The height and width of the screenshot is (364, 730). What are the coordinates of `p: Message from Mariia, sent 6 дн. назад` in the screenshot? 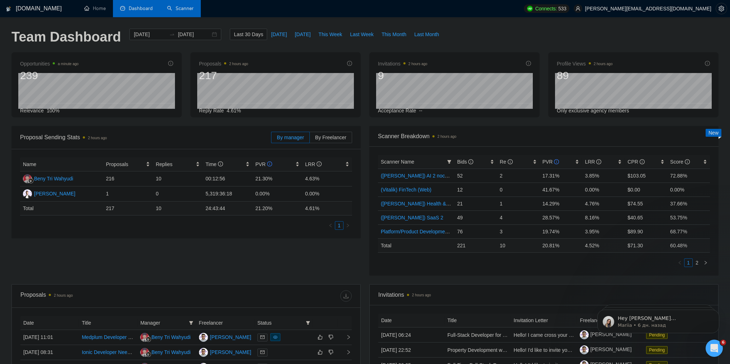 It's located at (77, 31).